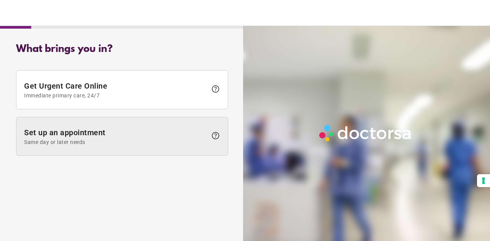 Image resolution: width=490 pixels, height=241 pixels. What do you see at coordinates (116, 142) in the screenshot?
I see `span: Same day or later needs` at bounding box center [116, 142].